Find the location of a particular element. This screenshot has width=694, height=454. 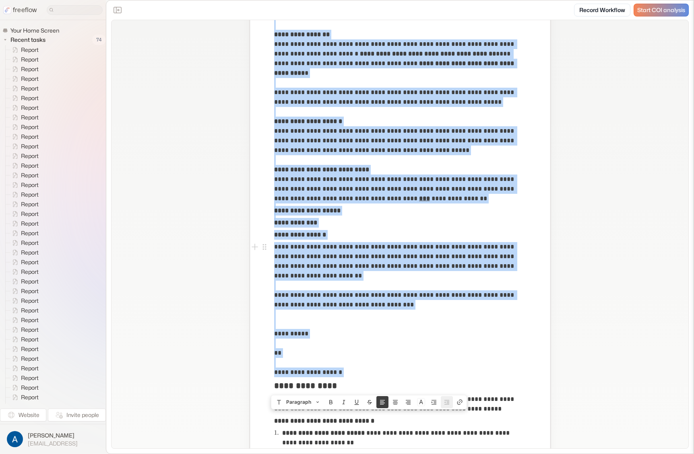

button: Recent tasks is located at coordinates (25, 40).